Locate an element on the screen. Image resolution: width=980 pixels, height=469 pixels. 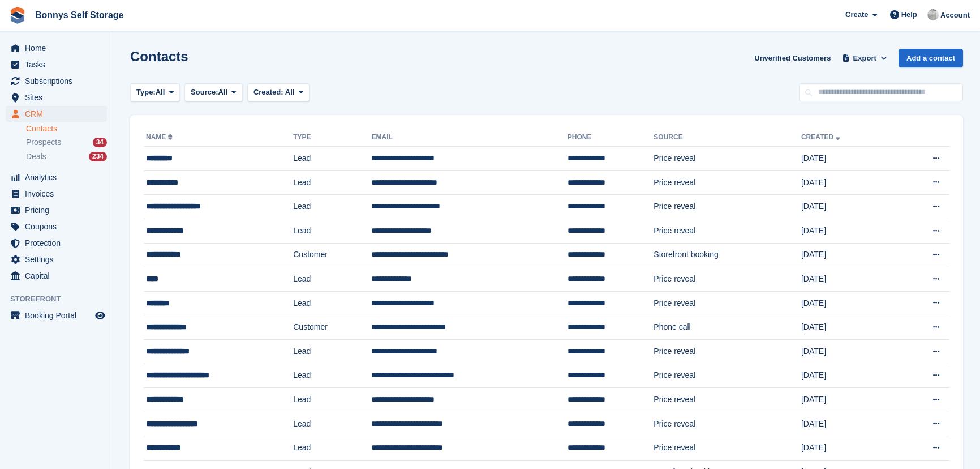
a: Created is located at coordinates (821, 137).